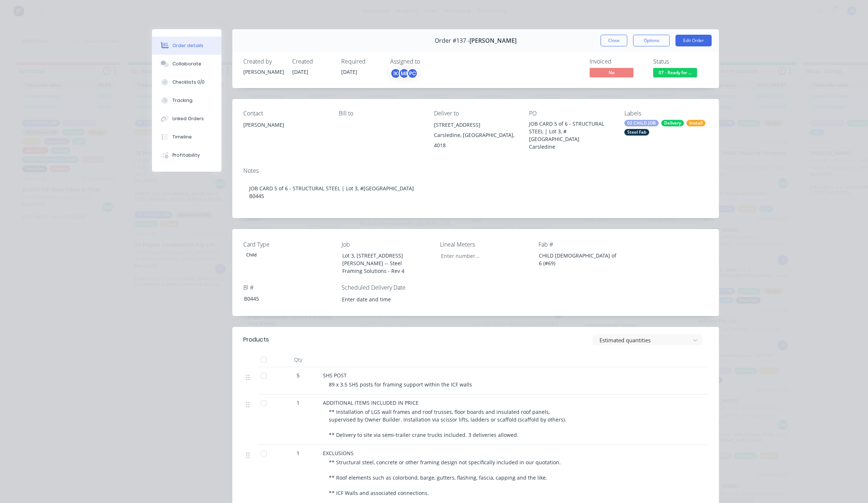  I want to click on button: Close, so click(614, 40).